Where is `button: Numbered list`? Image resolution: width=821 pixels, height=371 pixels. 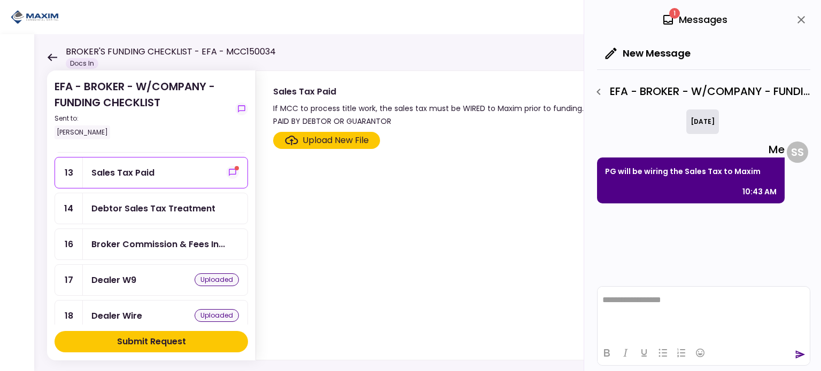
button: Numbered list is located at coordinates (682, 353).